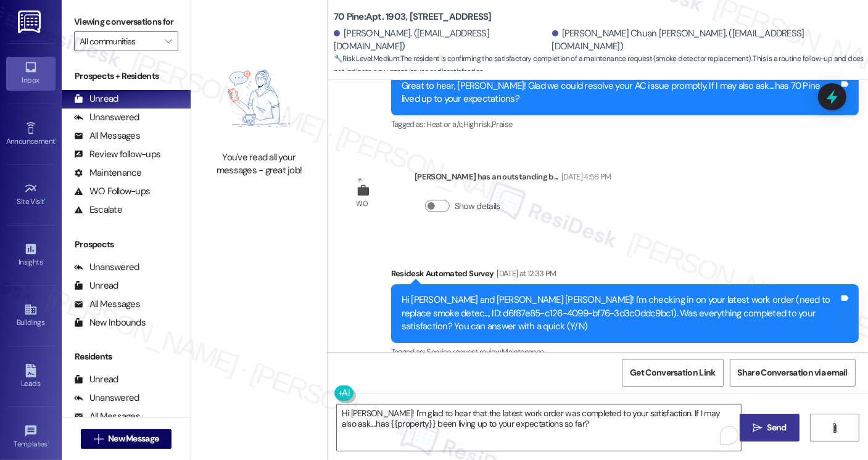  I want to click on a: Insights •, so click(31, 255).